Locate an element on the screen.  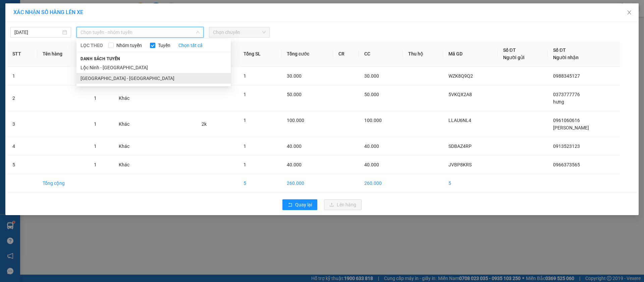
span: down is located at coordinates (198, 32).